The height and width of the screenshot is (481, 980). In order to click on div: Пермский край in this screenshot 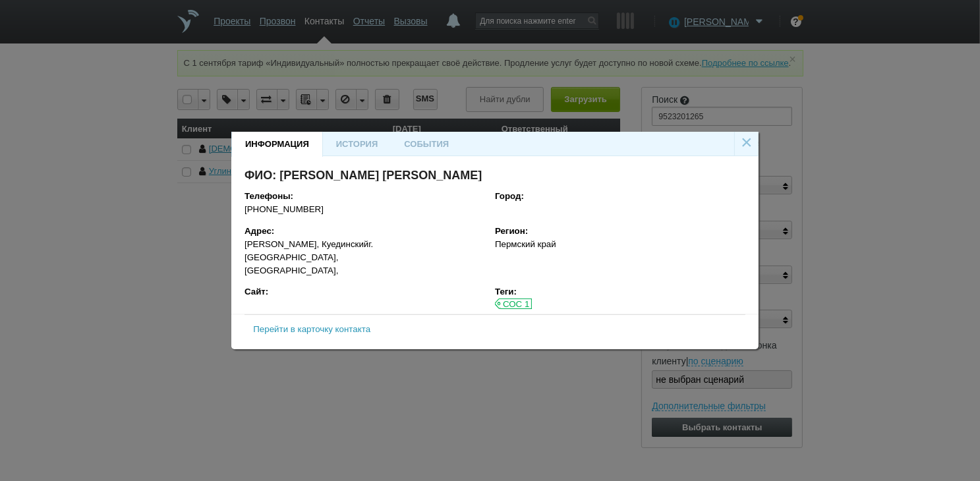, I will do `click(594, 244)`.